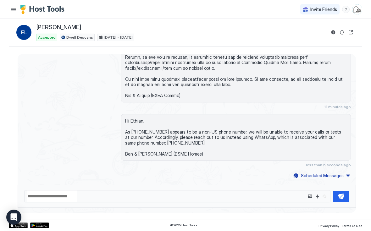 This screenshot has height=231, width=371. I want to click on span: less than 5 seconds ago, so click(328, 165).